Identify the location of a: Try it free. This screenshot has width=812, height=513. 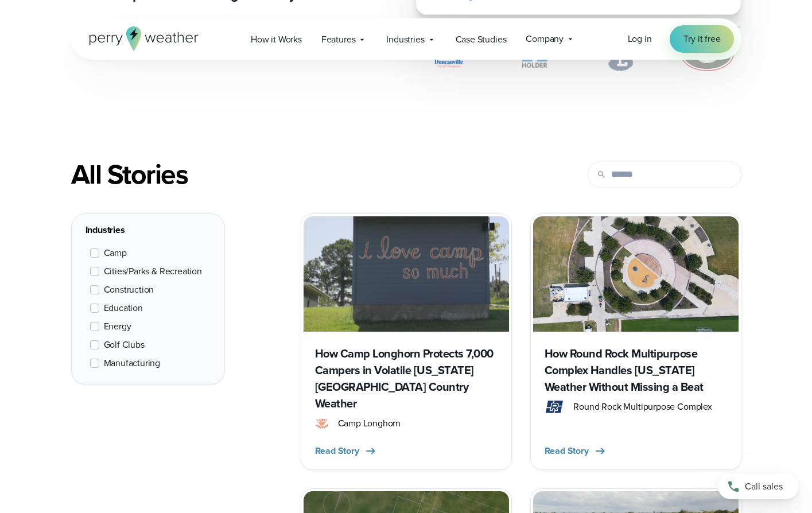
(702, 39).